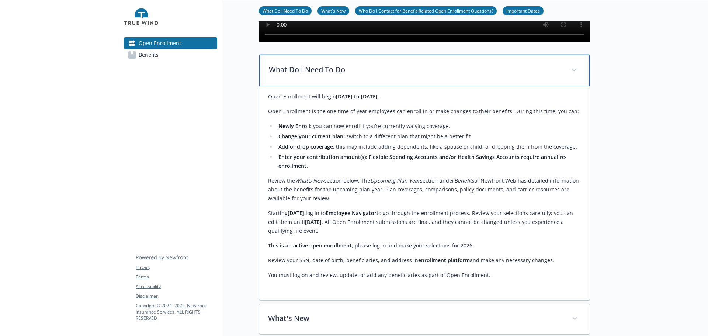 The width and height of the screenshot is (708, 336). I want to click on a: Terms, so click(176, 277).